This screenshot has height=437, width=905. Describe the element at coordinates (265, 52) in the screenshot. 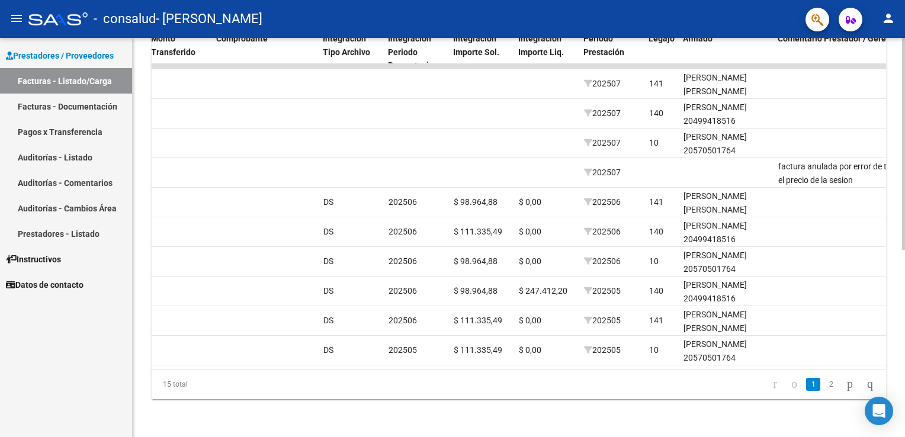

I see `datatable-header-cell: Comprobante` at that location.